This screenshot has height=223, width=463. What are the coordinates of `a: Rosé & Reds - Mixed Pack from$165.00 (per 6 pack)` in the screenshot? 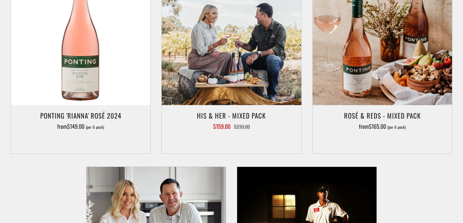 It's located at (382, 127).